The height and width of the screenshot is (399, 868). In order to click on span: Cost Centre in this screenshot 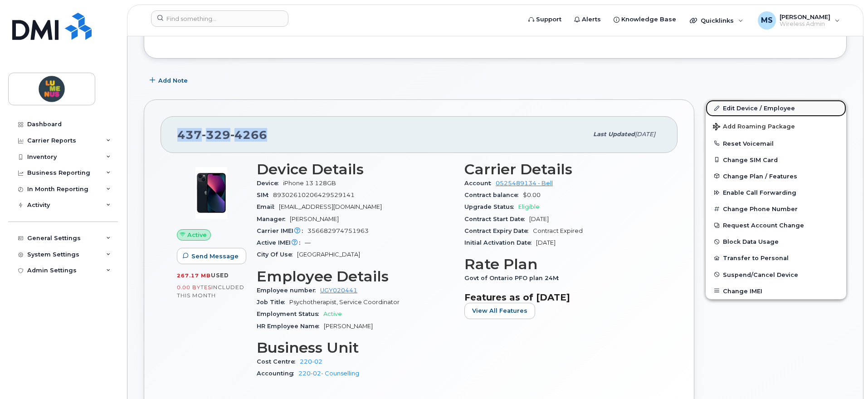, I will do `click(278, 362)`.